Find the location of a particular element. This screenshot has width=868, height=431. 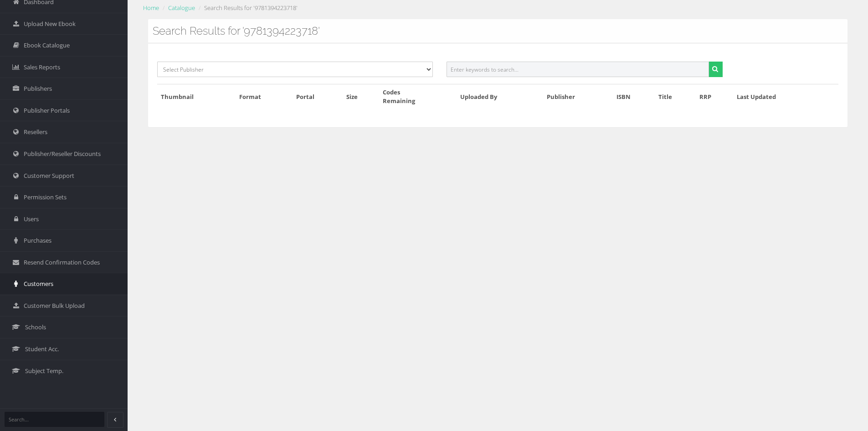

span: Resend Confirmation Codes is located at coordinates (62, 262).